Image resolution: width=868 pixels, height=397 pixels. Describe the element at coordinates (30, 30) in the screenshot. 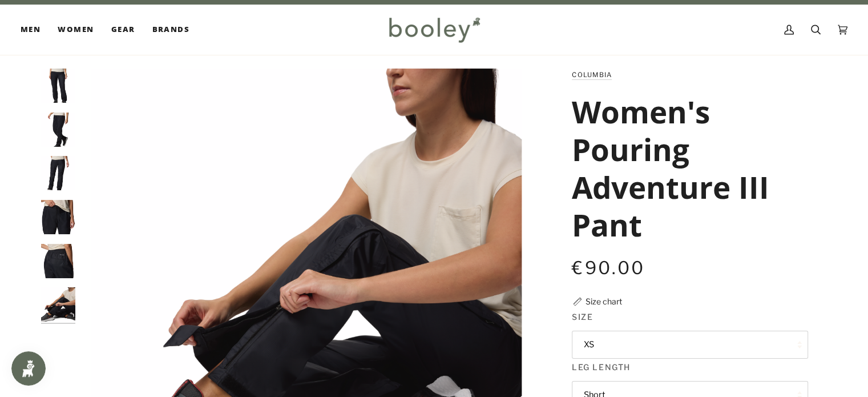

I see `span: Men` at that location.